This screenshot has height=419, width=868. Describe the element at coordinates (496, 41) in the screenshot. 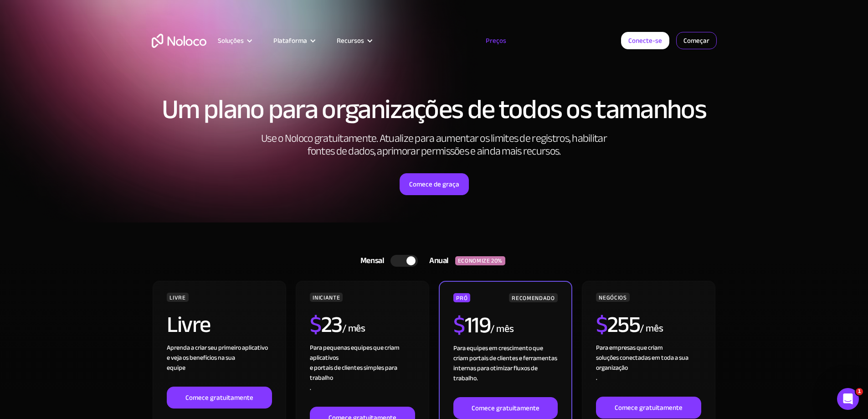

I see `a: Preços` at that location.